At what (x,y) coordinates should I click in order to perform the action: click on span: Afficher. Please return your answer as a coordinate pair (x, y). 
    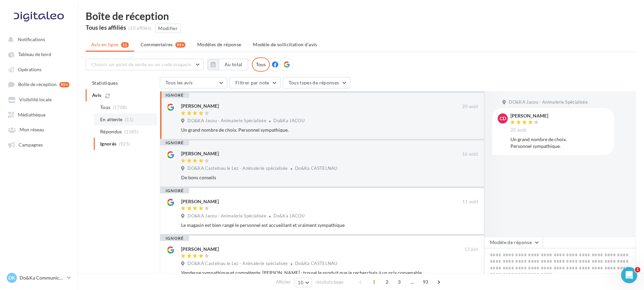
    Looking at the image, I should click on (283, 282).